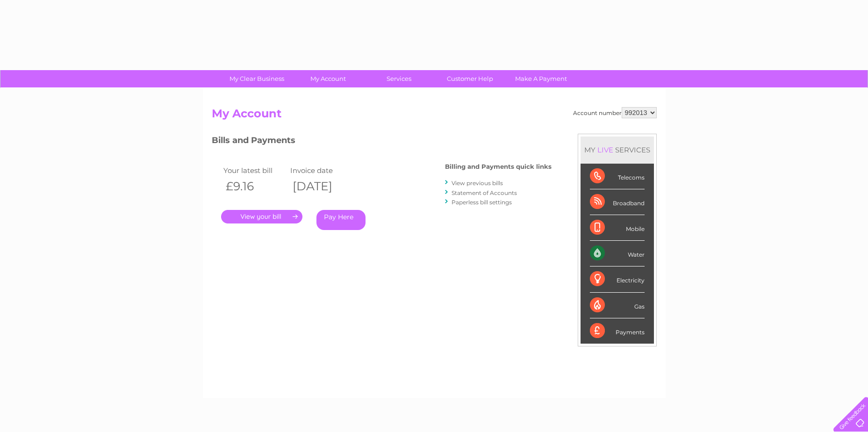 This screenshot has height=432, width=868. Describe the element at coordinates (617, 305) in the screenshot. I see `div: Gas` at that location.